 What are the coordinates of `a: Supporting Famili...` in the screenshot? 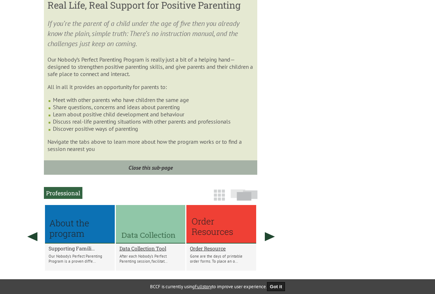 It's located at (80, 248).